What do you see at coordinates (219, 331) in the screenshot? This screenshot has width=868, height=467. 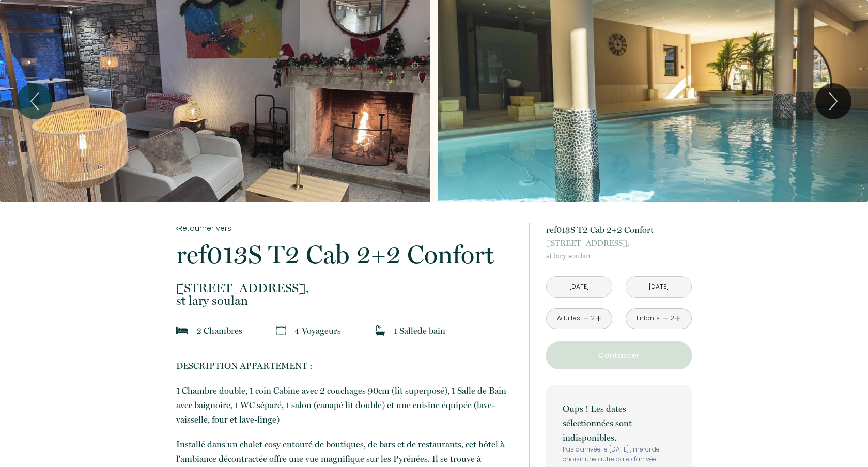 I see `p: 2 Chambre` at bounding box center [219, 331].